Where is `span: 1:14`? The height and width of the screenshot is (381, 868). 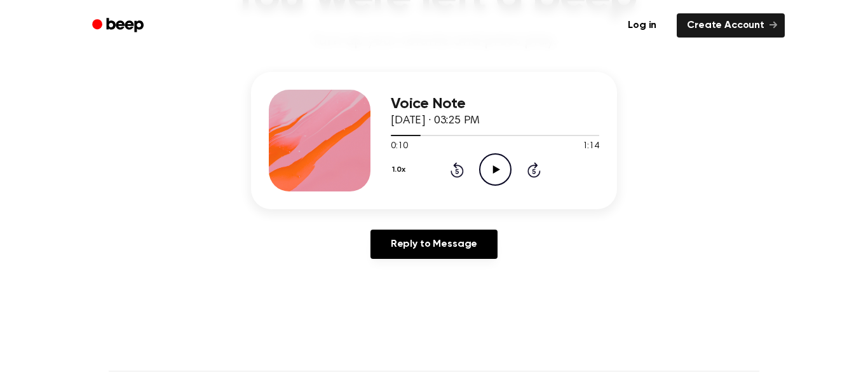 span: 1:14 is located at coordinates (591, 146).